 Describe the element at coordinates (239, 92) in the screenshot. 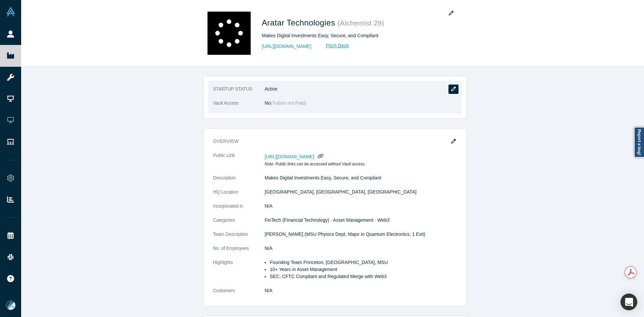

I see `dt: STARTUP STATUS` at that location.